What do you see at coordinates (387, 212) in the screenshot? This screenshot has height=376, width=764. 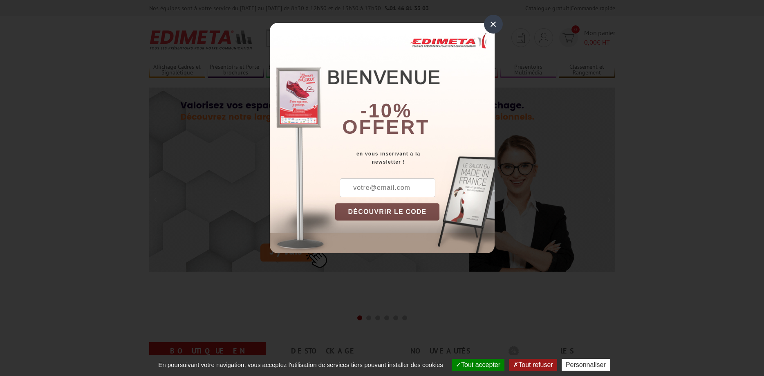 I see `button: DÉCOUVRIR LE CODE` at bounding box center [387, 212].